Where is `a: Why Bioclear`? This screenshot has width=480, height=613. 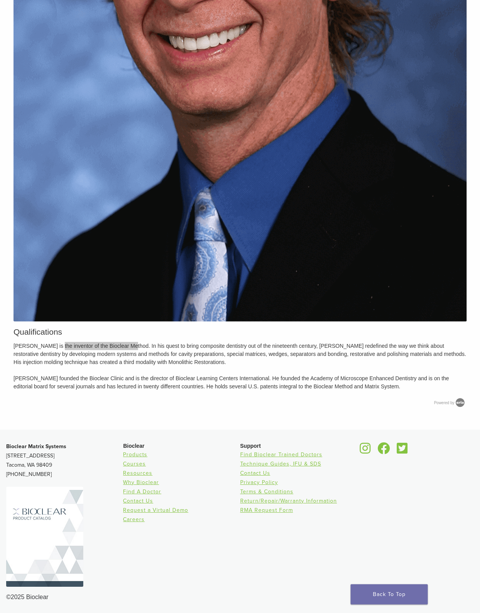 a: Why Bioclear is located at coordinates (141, 482).